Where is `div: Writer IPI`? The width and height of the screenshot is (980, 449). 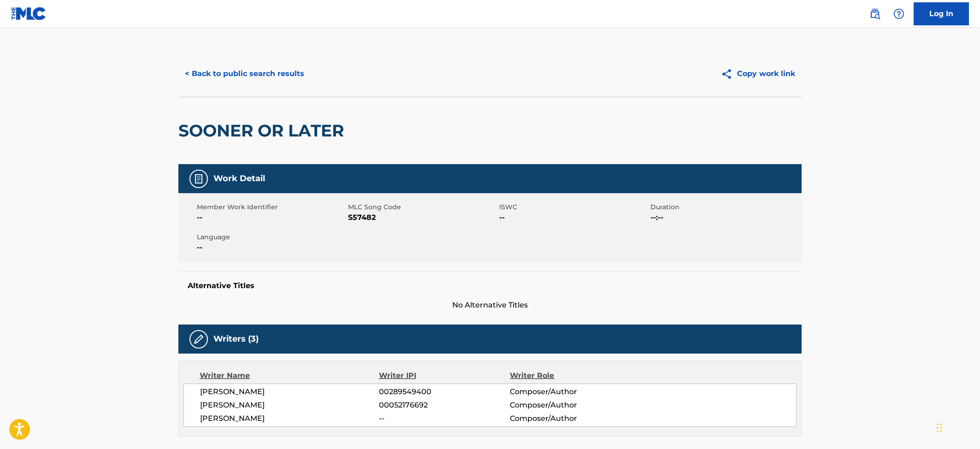
div: Writer IPI is located at coordinates (444, 376).